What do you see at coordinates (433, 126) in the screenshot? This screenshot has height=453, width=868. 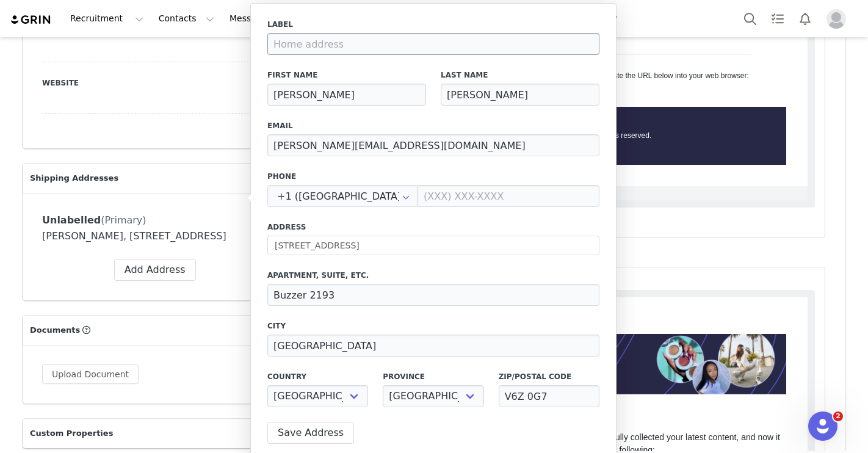 I see `label: Email` at bounding box center [433, 126].